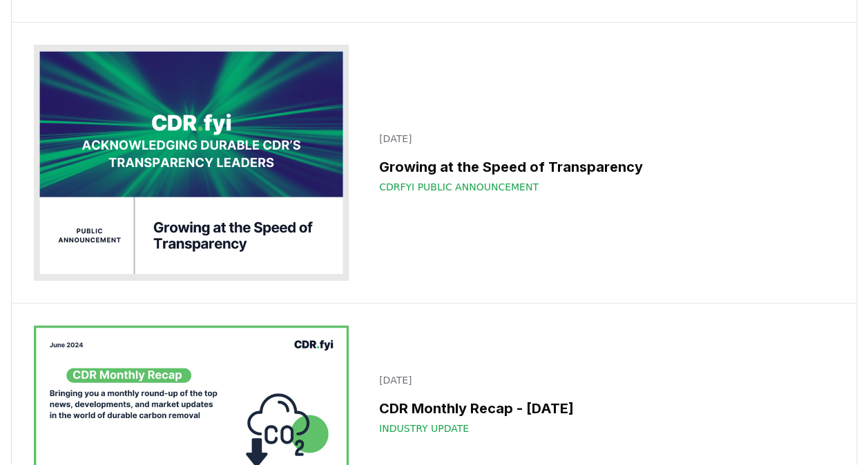 The height and width of the screenshot is (465, 868). I want to click on img: Growing at the Speed of Transparency blog post image, so click(191, 163).